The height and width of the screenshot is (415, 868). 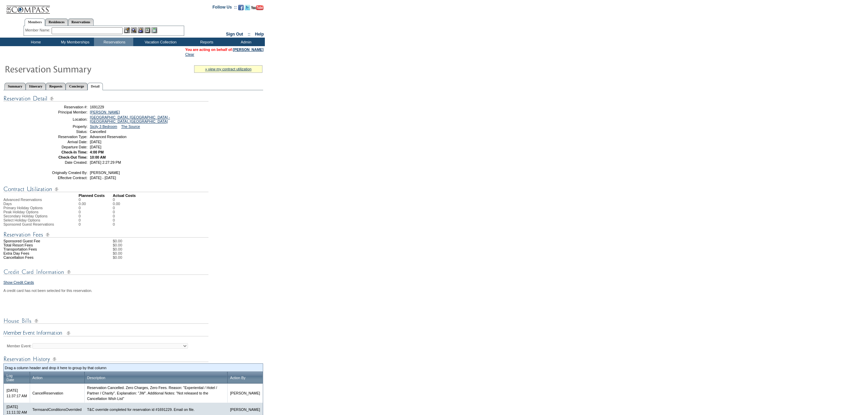 I want to click on a: Detail, so click(x=95, y=86).